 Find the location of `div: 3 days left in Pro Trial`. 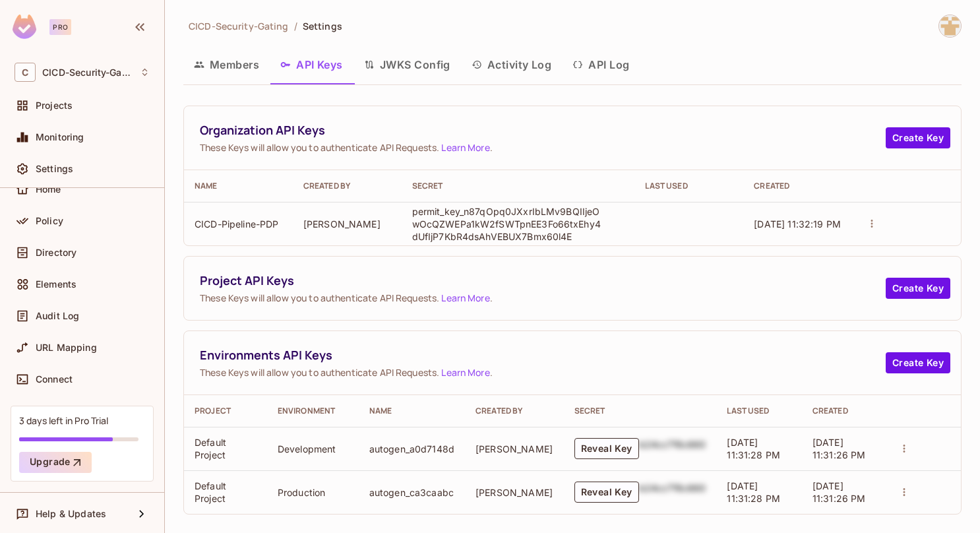

div: 3 days left in Pro Trial is located at coordinates (63, 420).